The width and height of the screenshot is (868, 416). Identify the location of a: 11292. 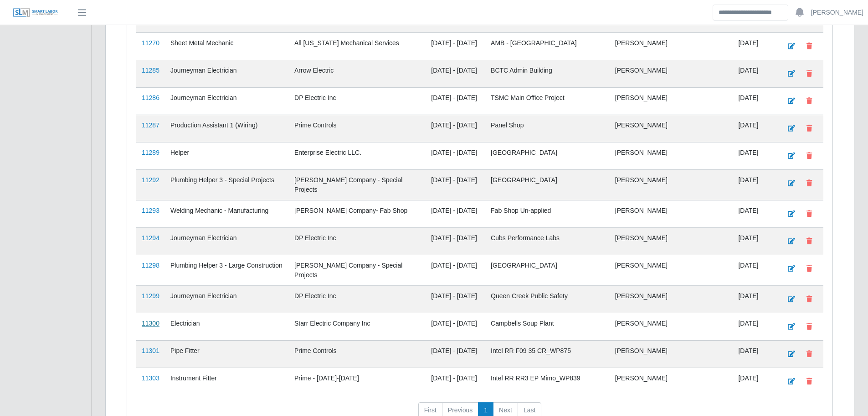
(151, 180).